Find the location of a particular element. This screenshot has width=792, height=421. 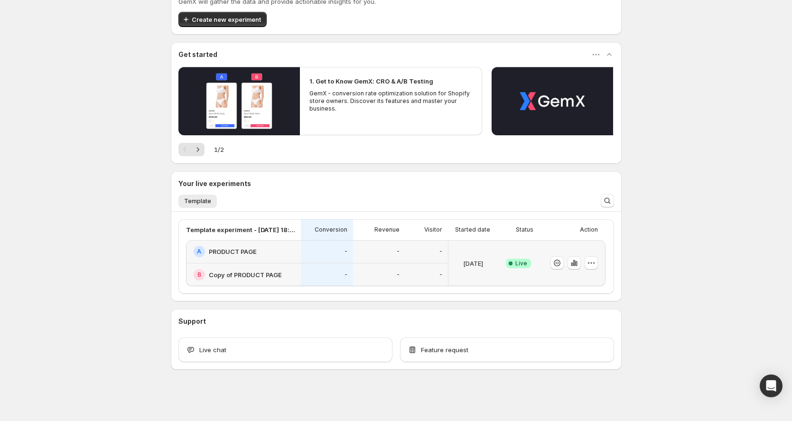

span: Live chat is located at coordinates (213, 350).